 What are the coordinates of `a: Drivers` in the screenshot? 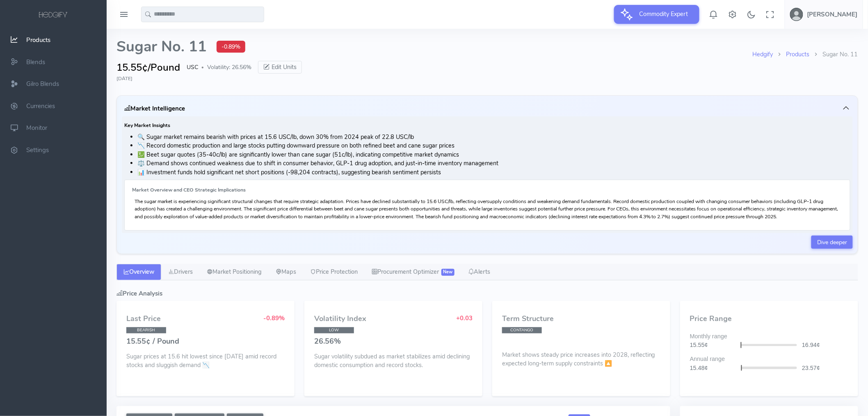 It's located at (181, 272).